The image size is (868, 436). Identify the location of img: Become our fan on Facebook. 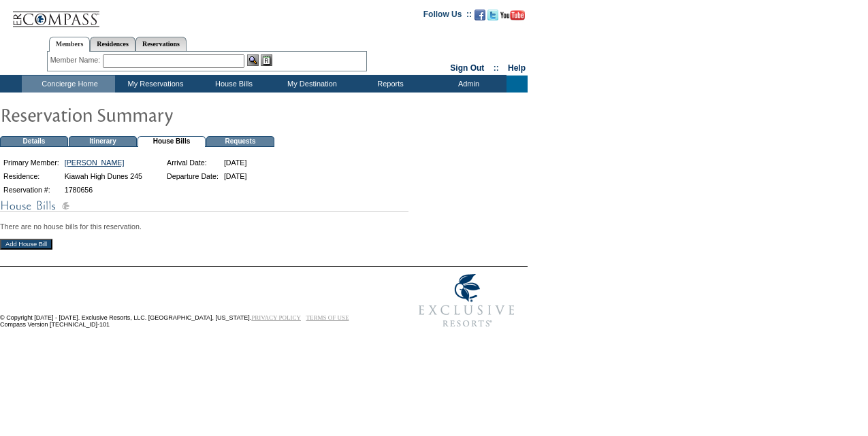
(480, 15).